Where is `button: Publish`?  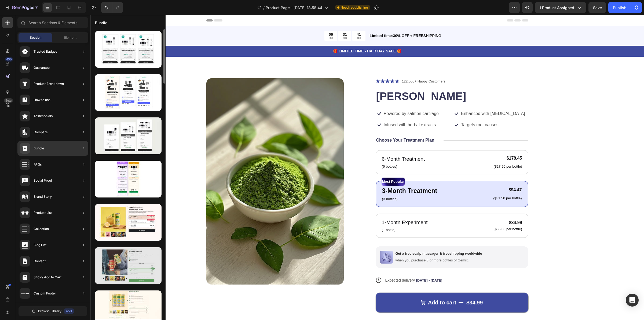
button: Publish is located at coordinates (620, 7).